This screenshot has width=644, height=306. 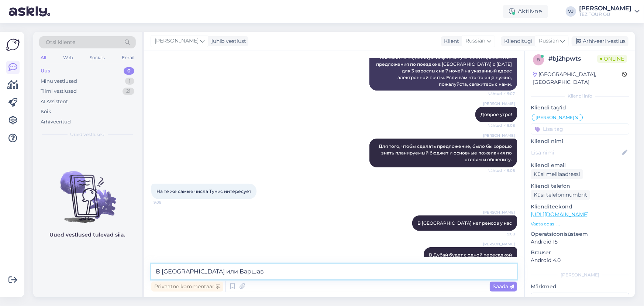 What do you see at coordinates (580, 224) in the screenshot?
I see `p: Vaata edasi ...` at bounding box center [580, 224].